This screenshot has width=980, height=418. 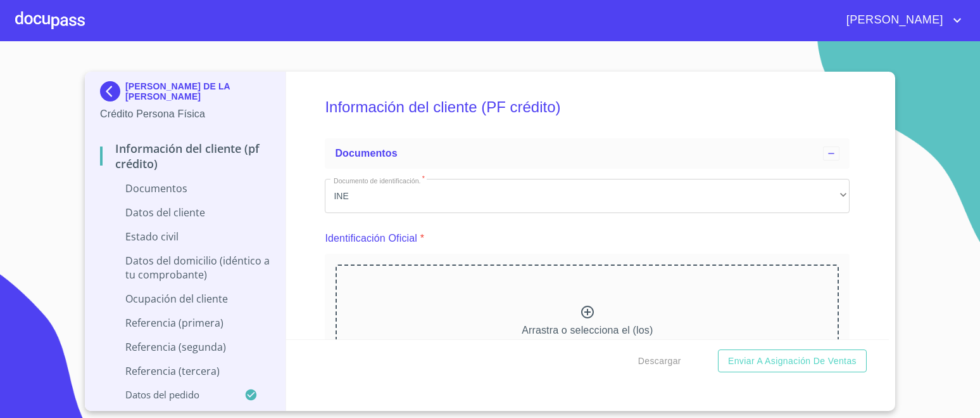 I want to click on img: Docupass spot blue, so click(x=113, y=91).